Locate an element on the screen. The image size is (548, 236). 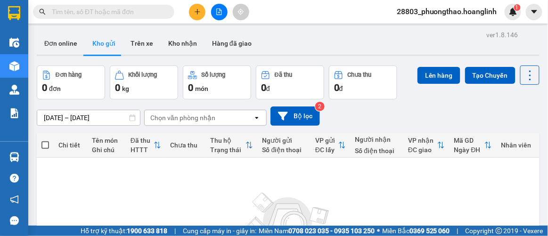
sup: 1 is located at coordinates (518, 8).